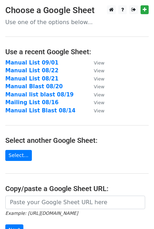 This screenshot has height=229, width=154. What do you see at coordinates (39, 94) in the screenshot?
I see `a: Manual list blast 08/19` at bounding box center [39, 94].